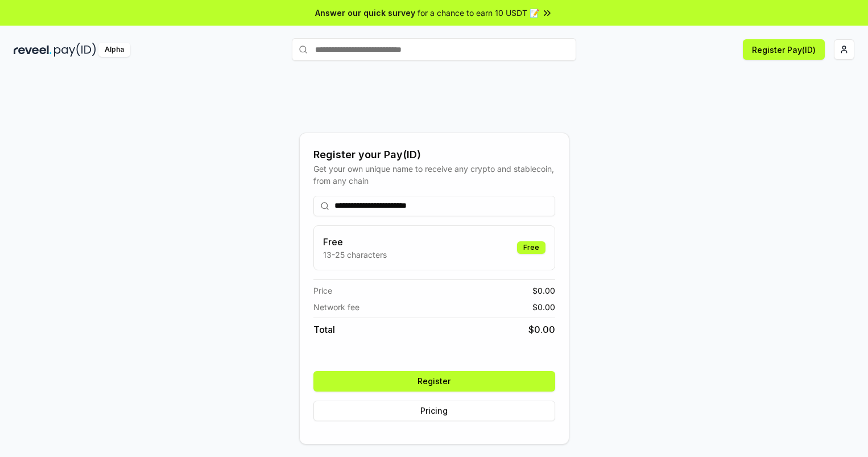 This screenshot has width=868, height=457. What do you see at coordinates (322, 290) in the screenshot?
I see `span: Price` at bounding box center [322, 290].